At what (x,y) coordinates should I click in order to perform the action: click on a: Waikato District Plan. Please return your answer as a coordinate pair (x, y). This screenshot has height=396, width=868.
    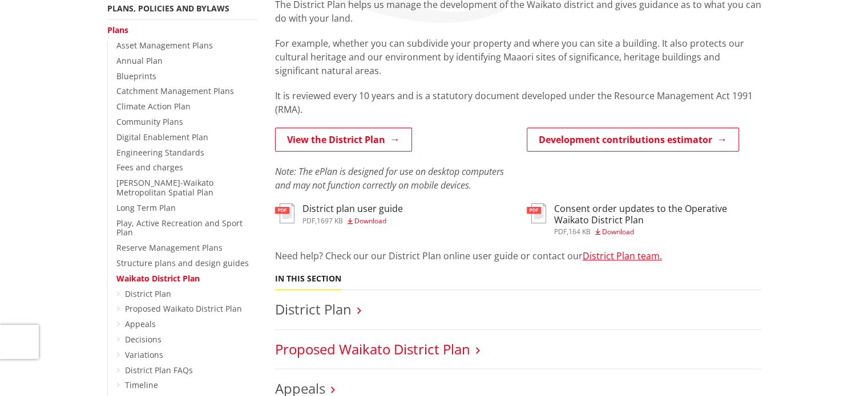
    Looking at the image, I should click on (158, 278).